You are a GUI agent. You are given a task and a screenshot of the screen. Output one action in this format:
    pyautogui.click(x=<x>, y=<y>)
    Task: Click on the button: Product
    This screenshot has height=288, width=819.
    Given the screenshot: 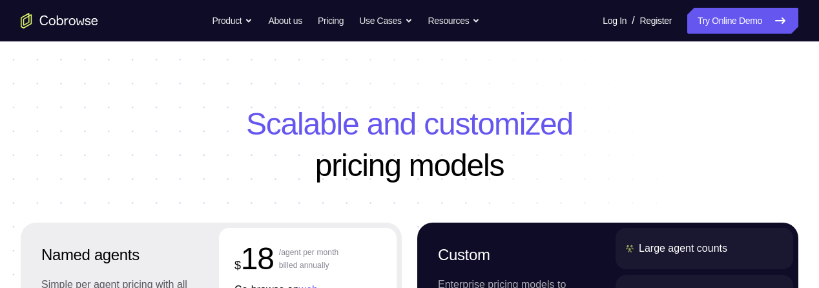 What is the action you would take?
    pyautogui.click(x=233, y=21)
    